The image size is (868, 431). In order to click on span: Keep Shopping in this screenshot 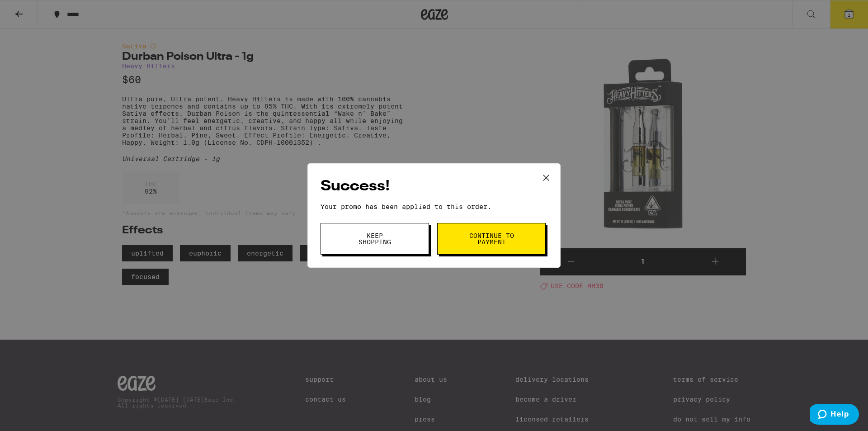, I will do `click(375, 238)`.